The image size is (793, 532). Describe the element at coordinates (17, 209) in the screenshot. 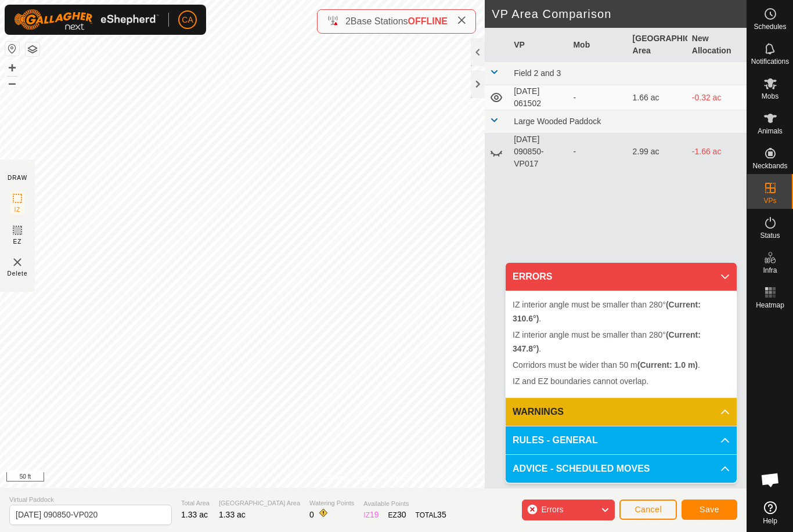

I see `span: IZ` at that location.